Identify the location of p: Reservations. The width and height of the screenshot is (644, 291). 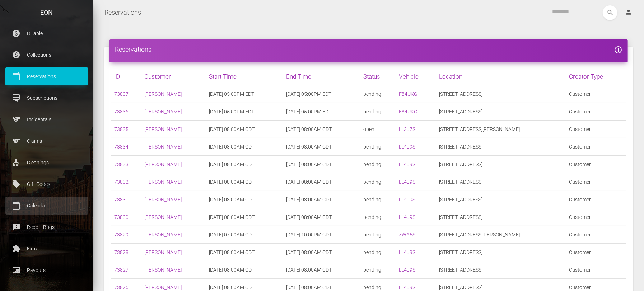
(47, 77).